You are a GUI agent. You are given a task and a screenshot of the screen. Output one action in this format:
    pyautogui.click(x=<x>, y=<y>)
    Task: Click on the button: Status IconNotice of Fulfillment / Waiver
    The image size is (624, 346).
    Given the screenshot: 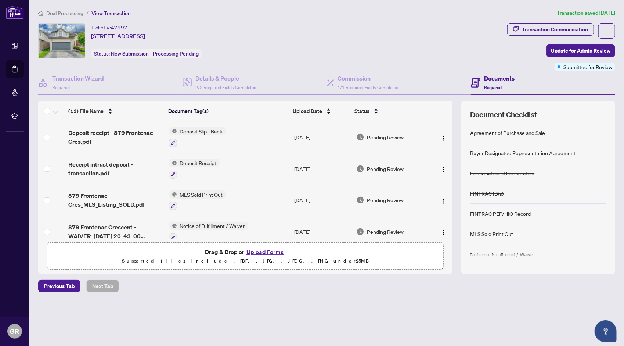 What is the action you would take?
    pyautogui.click(x=208, y=231)
    